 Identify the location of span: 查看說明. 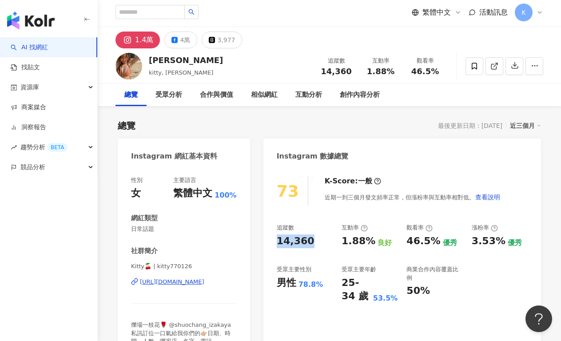
(488, 197).